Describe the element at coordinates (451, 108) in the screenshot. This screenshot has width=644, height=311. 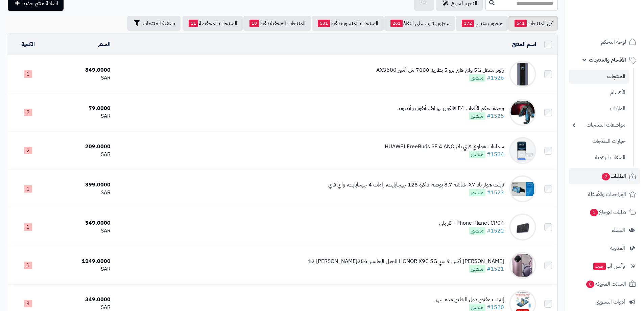
I see `div: وحدة تحكم الألعاب F4 فالكون لهواتف أيفون وأندرويد` at that location.